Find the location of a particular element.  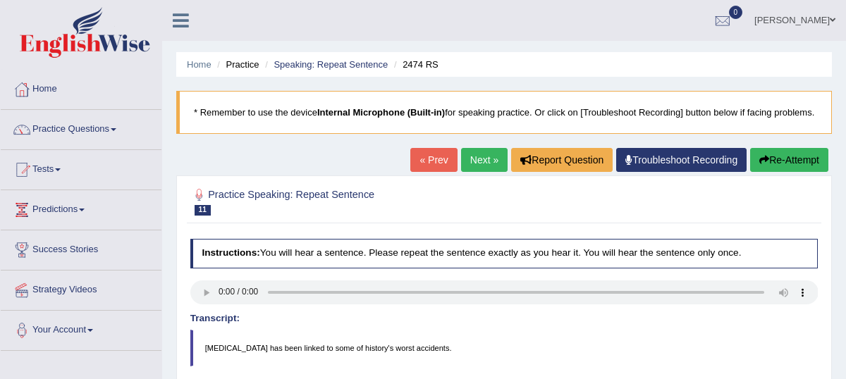

h4: You will hear a sentence. Please repeat the sentence exactly as you hear it. You will hear the se... is located at coordinates (504, 254).